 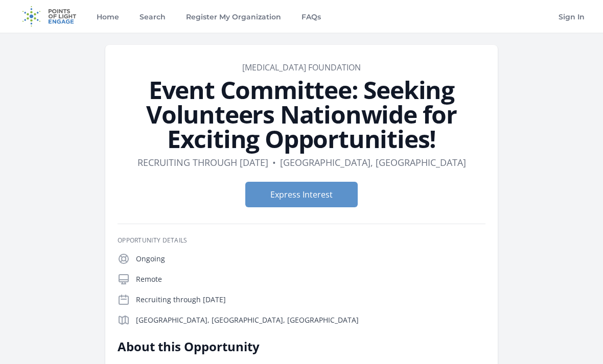 I want to click on h1: Event Committee: Seeking Volunteers Nationwide for Exciting Opportunities!, so click(x=302, y=115).